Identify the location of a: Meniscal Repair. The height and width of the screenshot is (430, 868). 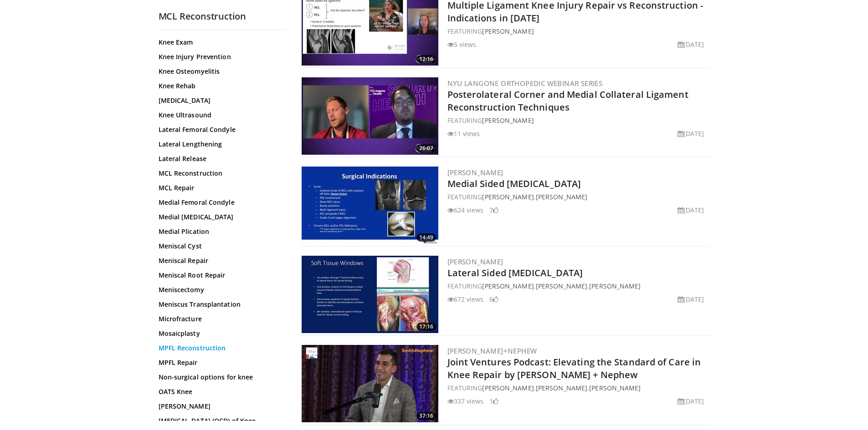
(220, 261).